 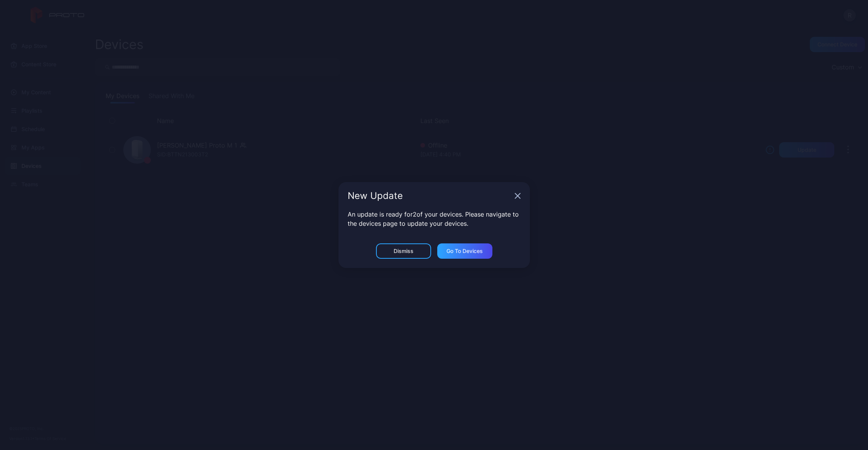 What do you see at coordinates (403, 251) in the screenshot?
I see `div: Dismiss` at bounding box center [403, 251].